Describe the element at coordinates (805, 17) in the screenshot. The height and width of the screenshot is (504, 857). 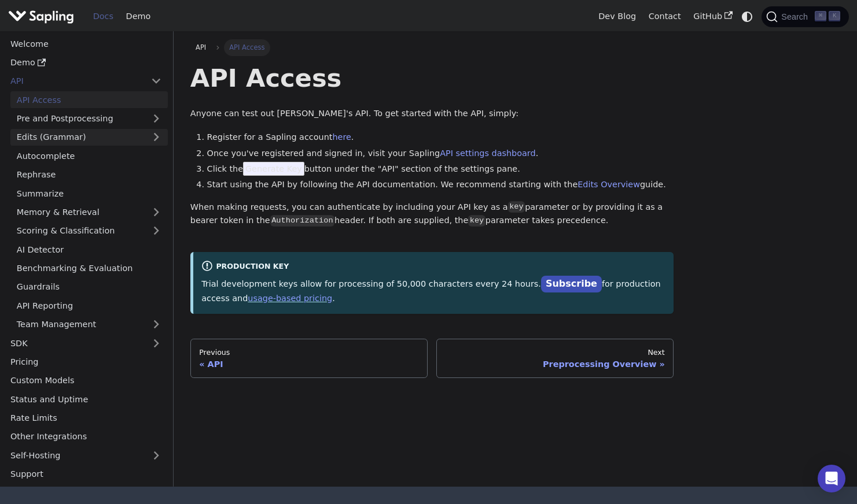
I see `button: Search (Command+K)` at that location.